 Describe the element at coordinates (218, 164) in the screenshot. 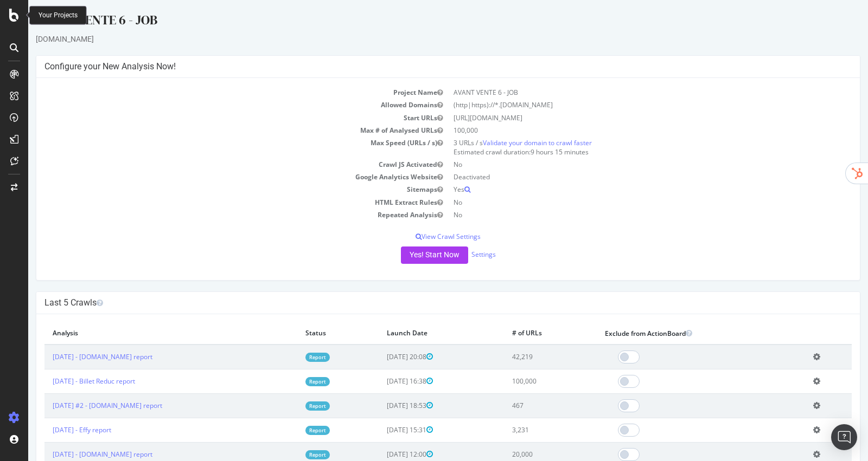

I see `td: Crawl JS Activated` at that location.